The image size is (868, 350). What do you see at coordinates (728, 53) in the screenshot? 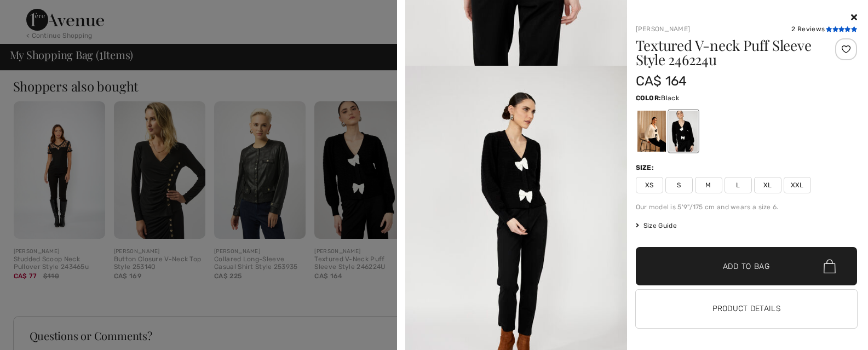
I see `h1: Textured V-neck Puff Sleeve Style 246224u` at bounding box center [728, 53].